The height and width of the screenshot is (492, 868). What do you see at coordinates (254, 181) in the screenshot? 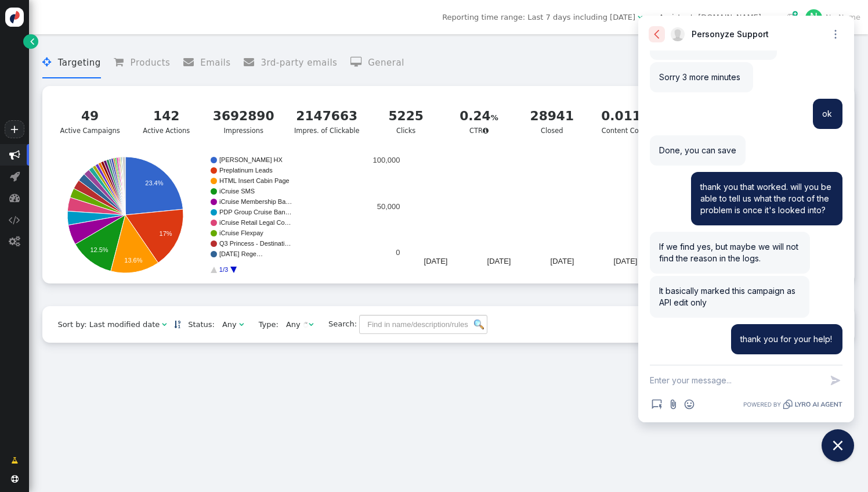
I see `text: HTML Insert Cabin Page` at bounding box center [254, 181].